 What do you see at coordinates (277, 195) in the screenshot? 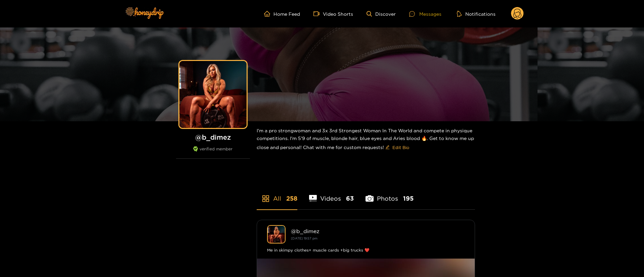
I see `li: All` at bounding box center [277, 195].